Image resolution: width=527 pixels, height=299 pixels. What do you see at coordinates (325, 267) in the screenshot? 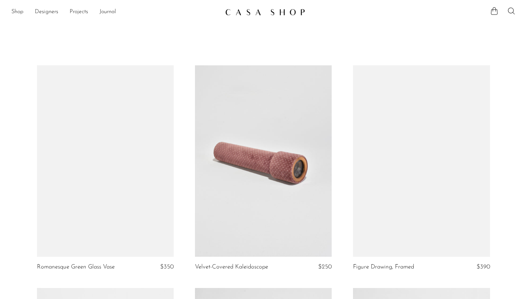
I see `span: $250` at bounding box center [325, 267].